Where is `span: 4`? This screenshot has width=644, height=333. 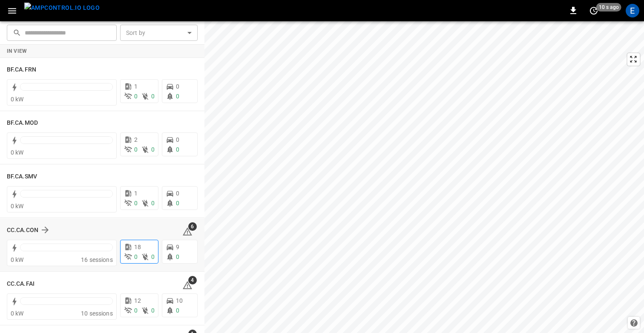 span: 4 is located at coordinates (193, 280).